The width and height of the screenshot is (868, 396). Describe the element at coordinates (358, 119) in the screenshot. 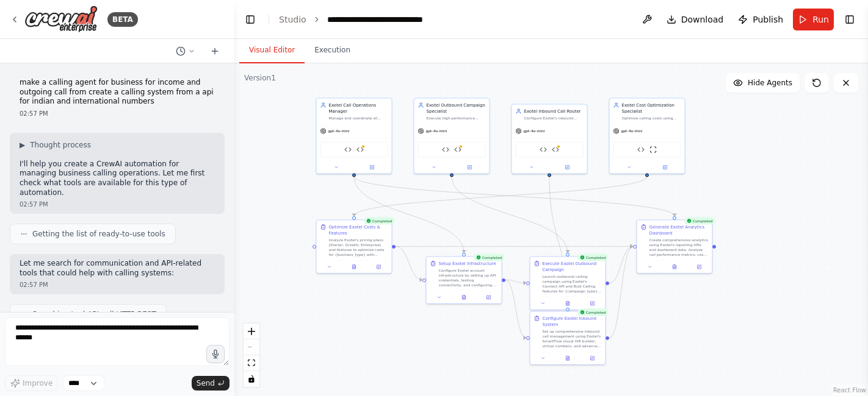

I see `div: Manage and coordinate all Exotel calling operations including outgoing campaigns, incoming call r...` at that location.